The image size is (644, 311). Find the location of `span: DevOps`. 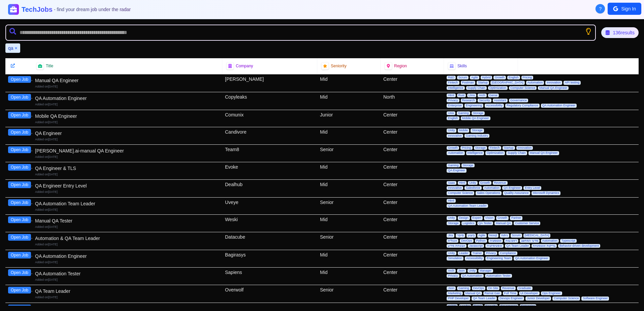

span: DevOps is located at coordinates (479, 288).